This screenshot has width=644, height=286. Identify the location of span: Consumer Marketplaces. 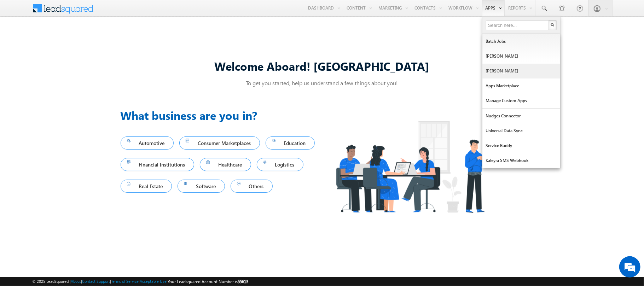
(220, 143).